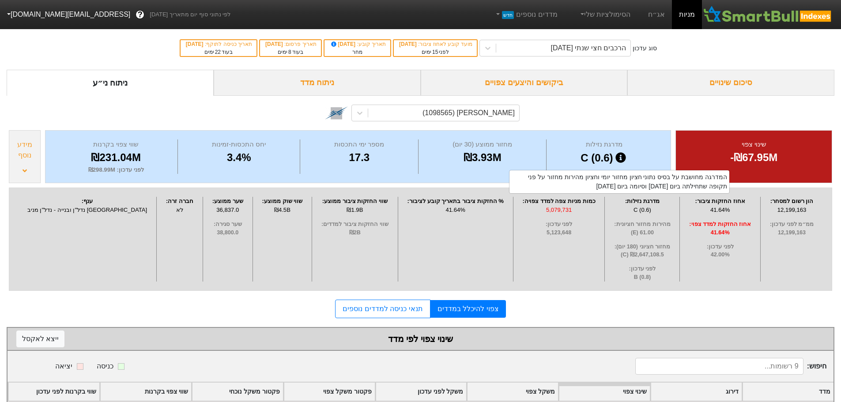 This screenshot has height=402, width=841. I want to click on div: -₪67.95M, so click(753, 158).